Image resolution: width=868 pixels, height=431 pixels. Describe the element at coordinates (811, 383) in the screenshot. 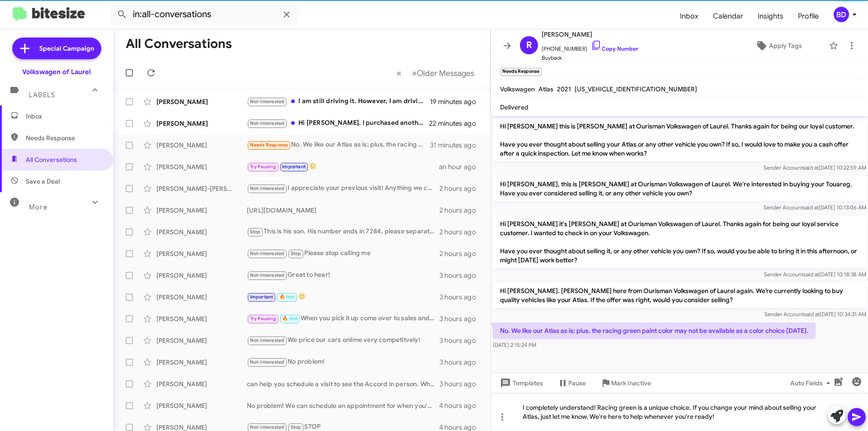

I see `button: Auto Fields` at that location.